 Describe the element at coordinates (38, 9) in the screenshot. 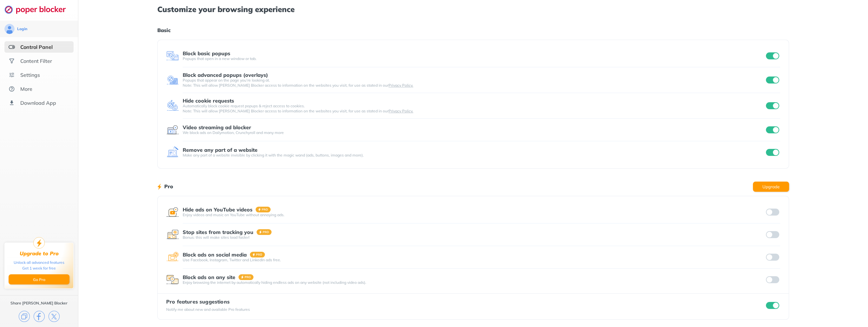

I see `img: logo-webpage.svg` at that location.